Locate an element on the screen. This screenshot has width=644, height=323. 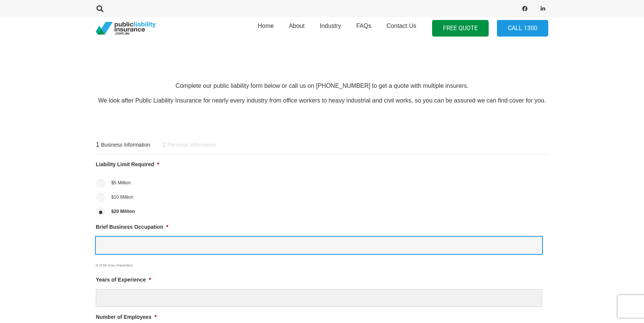
a: FREE QUOTE is located at coordinates (460, 28).